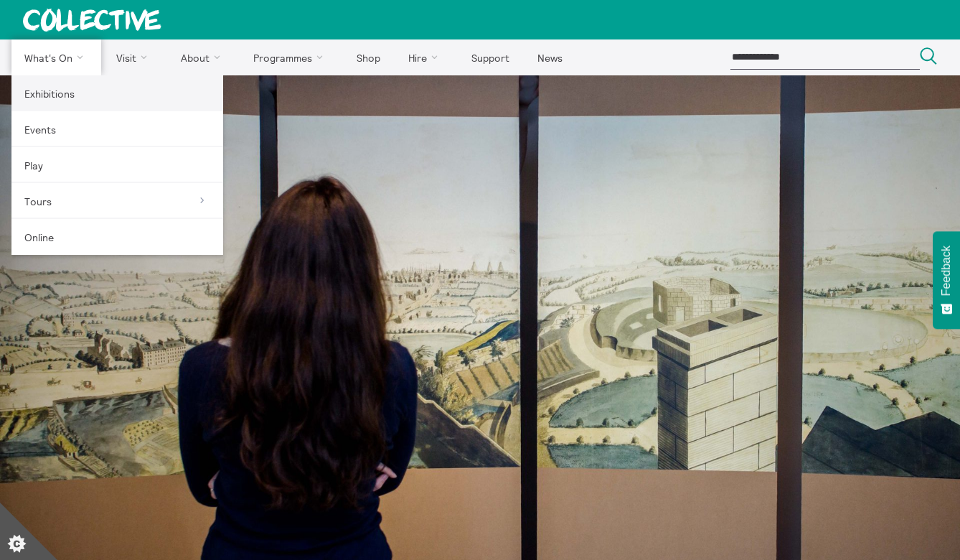 The height and width of the screenshot is (560, 960). Describe the element at coordinates (291, 57) in the screenshot. I see `a: Programmes` at that location.